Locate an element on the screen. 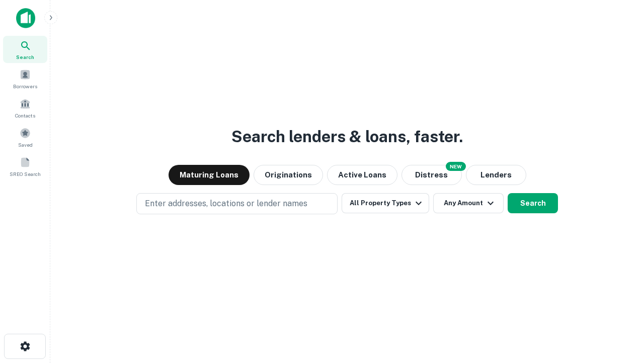 This screenshot has height=363, width=644. h3: Search lenders & loans, faster. is located at coordinates (347, 137).